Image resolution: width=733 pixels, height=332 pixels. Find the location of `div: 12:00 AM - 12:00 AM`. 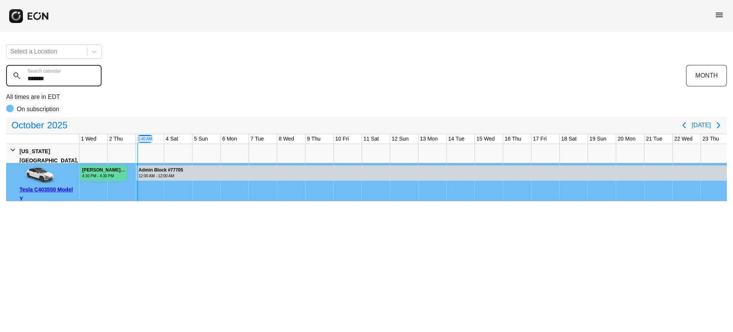

div: 12:00 AM - 12:00 AM is located at coordinates (161, 176).